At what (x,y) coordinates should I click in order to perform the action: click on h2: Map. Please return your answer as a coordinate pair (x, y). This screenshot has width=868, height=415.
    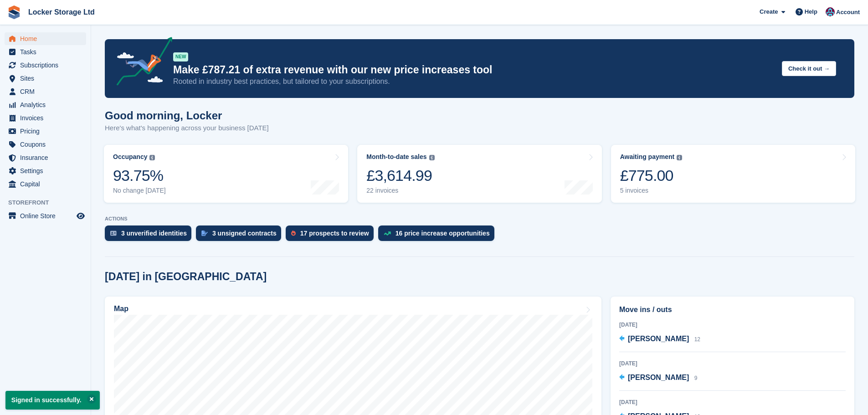
    Looking at the image, I should click on (121, 309).